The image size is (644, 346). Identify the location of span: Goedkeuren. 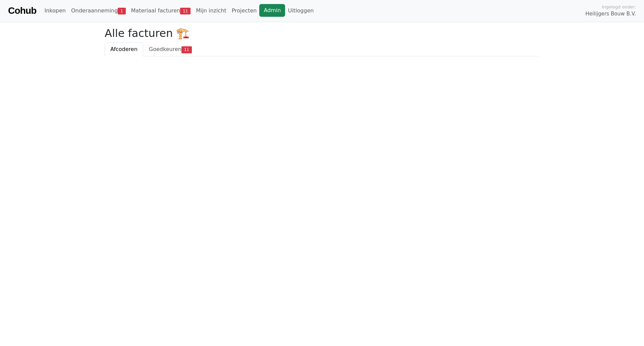
(165, 49).